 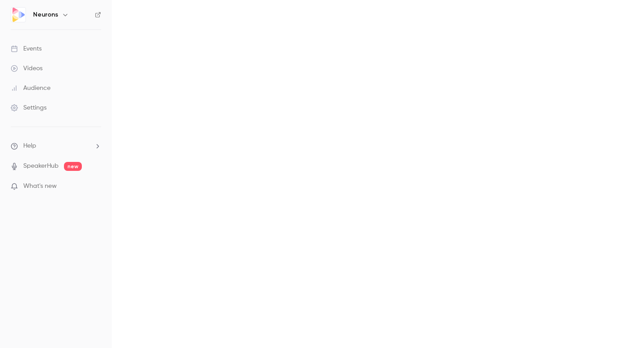 What do you see at coordinates (31, 88) in the screenshot?
I see `div: Audience` at bounding box center [31, 88].